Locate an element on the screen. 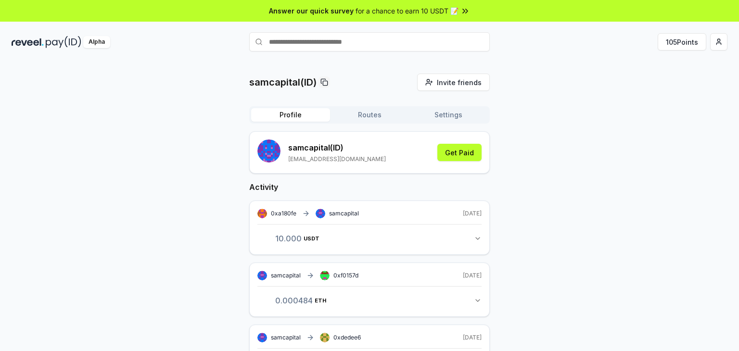  span: Answer our quick survey is located at coordinates (311, 11).